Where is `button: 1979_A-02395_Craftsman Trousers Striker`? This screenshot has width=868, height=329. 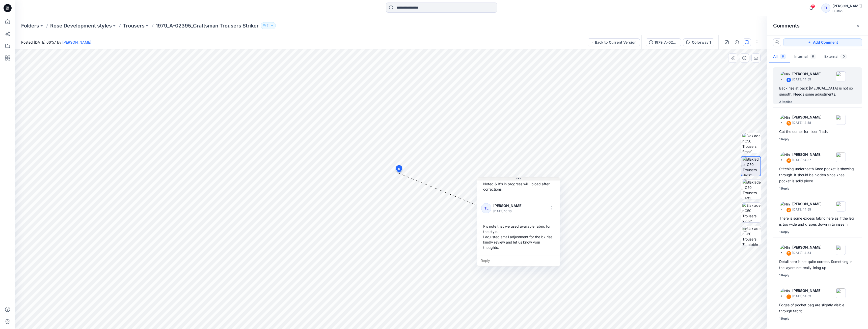
button: 1979_A-02395_Craftsman Trousers Striker is located at coordinates (663, 42).